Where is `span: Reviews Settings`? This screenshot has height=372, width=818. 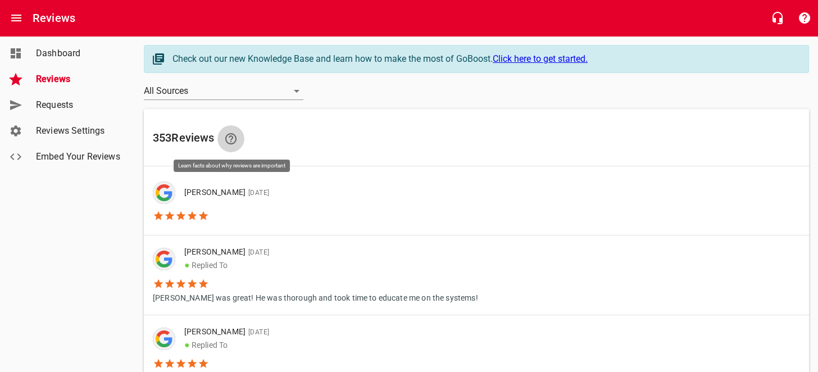
span: Reviews Settings is located at coordinates (79, 131).